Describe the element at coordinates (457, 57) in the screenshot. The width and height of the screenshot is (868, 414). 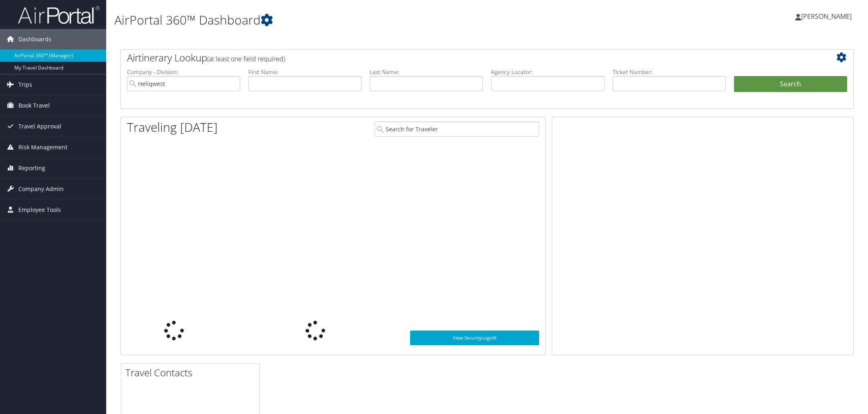
I see `h2: Airtinerary Lookup` at that location.